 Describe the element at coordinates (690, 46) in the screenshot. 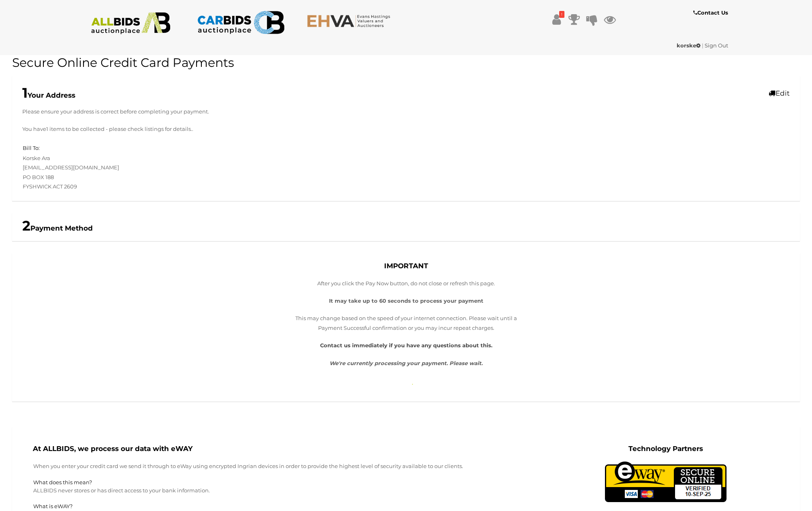

I see `a: korske` at that location.